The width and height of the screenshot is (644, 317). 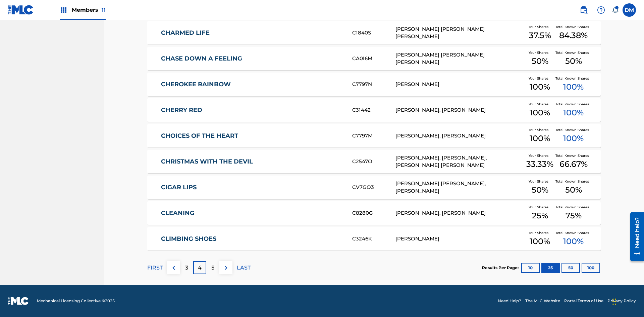 I want to click on p: 4, so click(x=199, y=268).